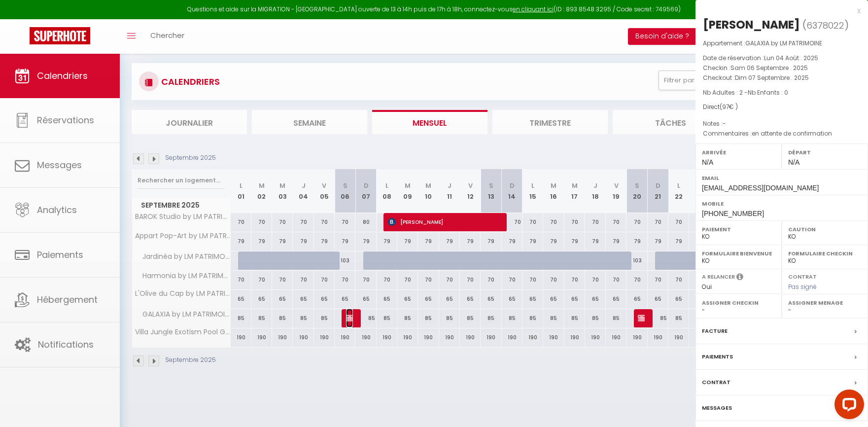  Describe the element at coordinates (825, 229) in the screenshot. I see `label: Caution` at that location.